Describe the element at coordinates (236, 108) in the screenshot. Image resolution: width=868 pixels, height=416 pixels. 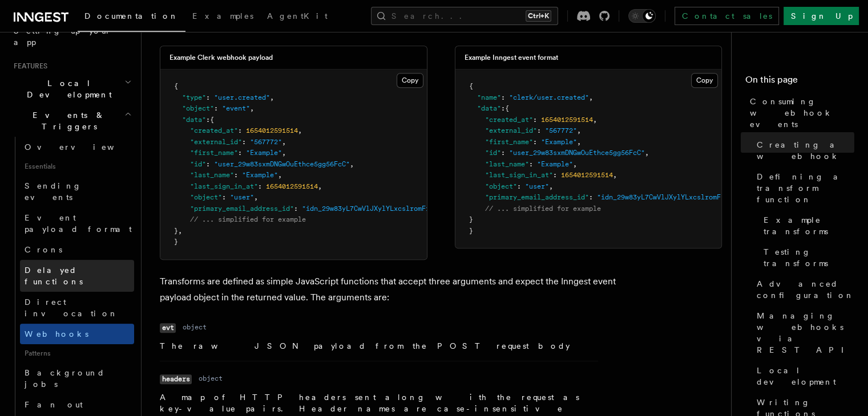
I see `span: "event"` at that location.